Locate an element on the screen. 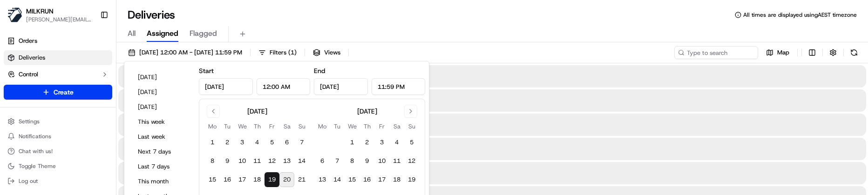 The image size is (868, 195). button: Go to previous month is located at coordinates (213, 111).